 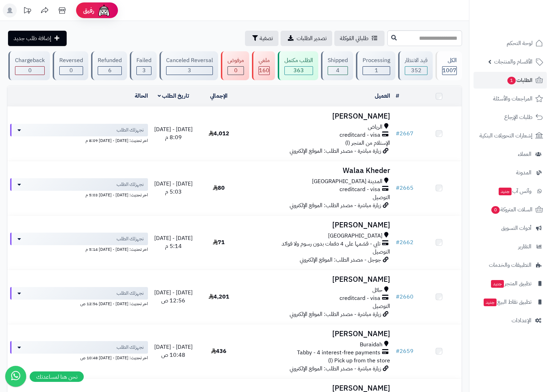 I want to click on a: ملغي 160, so click(x=263, y=65).